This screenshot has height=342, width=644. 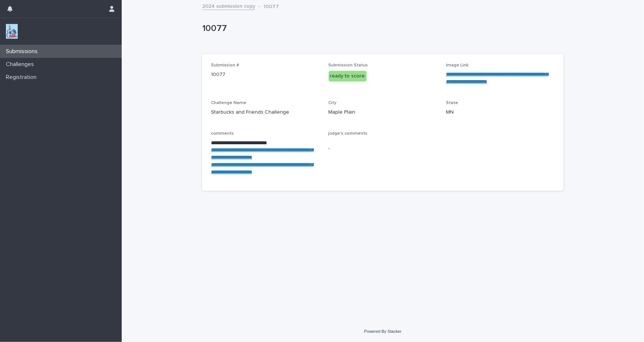 What do you see at coordinates (229, 6) in the screenshot?
I see `a: 2024 submission copy` at bounding box center [229, 6].